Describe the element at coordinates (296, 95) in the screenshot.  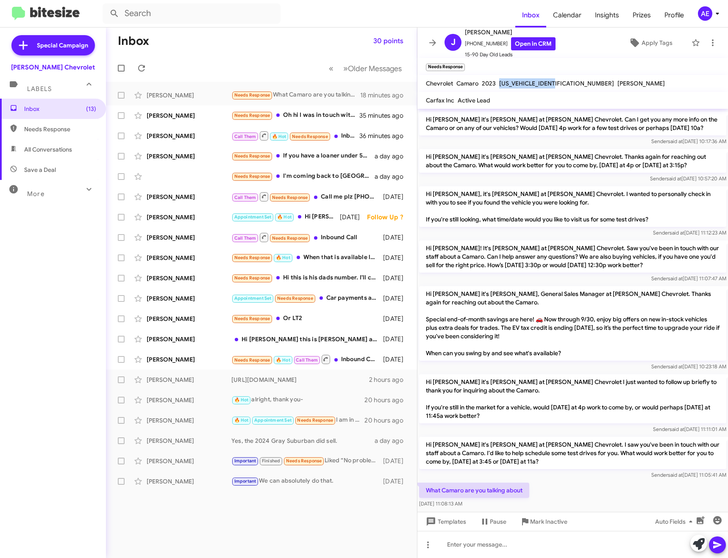
I see `div: What Camaro are you talking about` at that location.